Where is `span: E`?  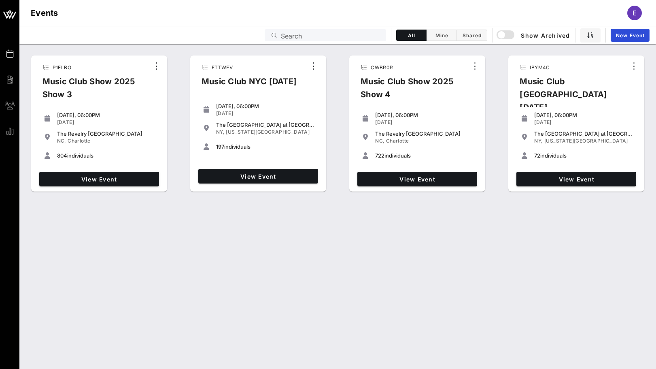
span: E is located at coordinates (635, 13).